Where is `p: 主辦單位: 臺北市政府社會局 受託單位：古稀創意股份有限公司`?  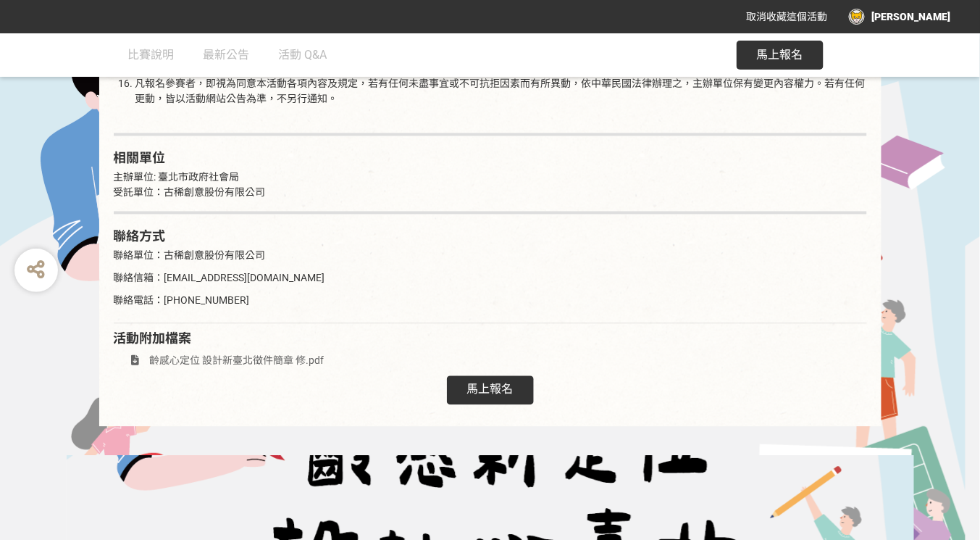 p: 主辦單位: 臺北市政府社會局 受託單位：古稀創意股份有限公司 is located at coordinates (490, 185).